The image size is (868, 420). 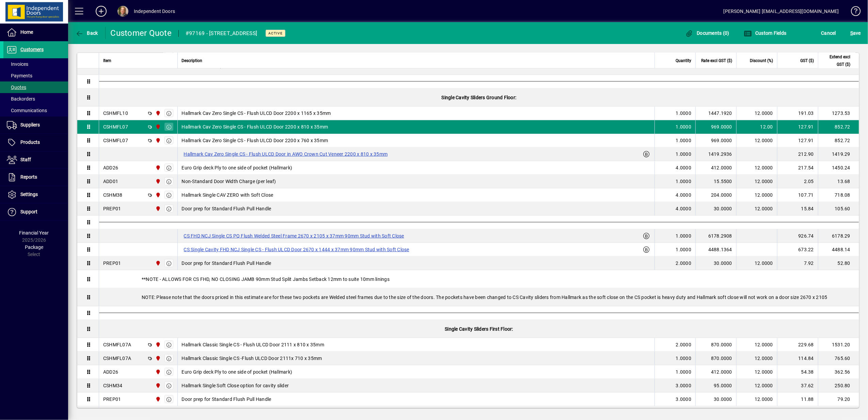 I want to click on div: 204.0000, so click(x=716, y=195).